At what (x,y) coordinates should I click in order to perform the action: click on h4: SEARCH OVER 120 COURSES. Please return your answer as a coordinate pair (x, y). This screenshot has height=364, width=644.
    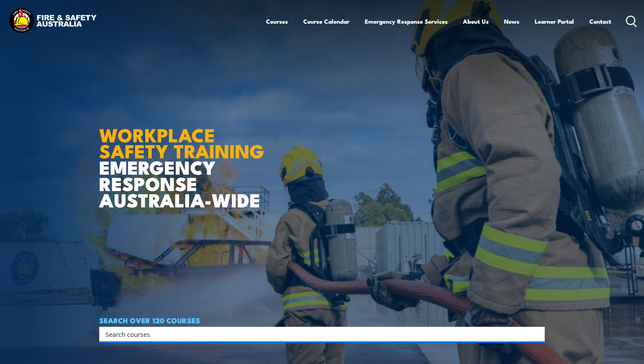
    Looking at the image, I should click on (322, 320).